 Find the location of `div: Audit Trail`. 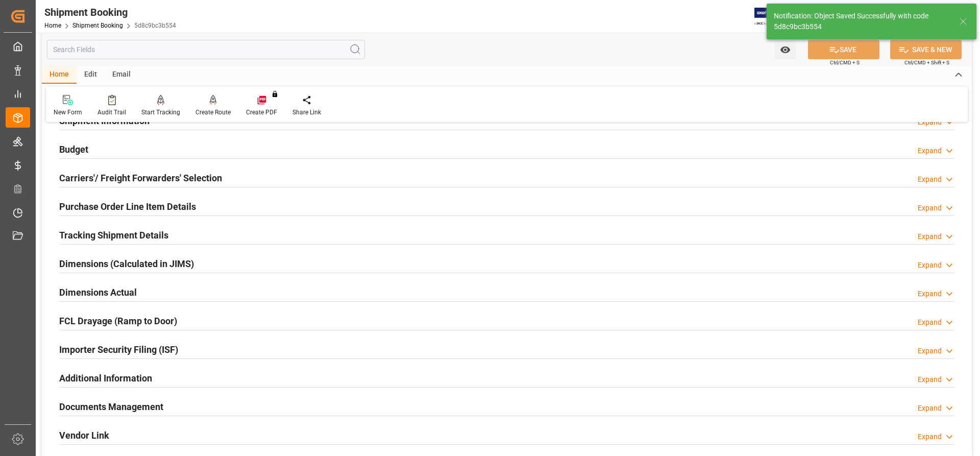

div: Audit Trail is located at coordinates (112, 112).